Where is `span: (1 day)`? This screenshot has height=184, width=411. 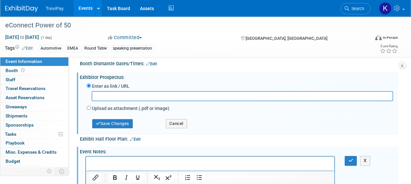
span: (1 day) is located at coordinates (46, 38).